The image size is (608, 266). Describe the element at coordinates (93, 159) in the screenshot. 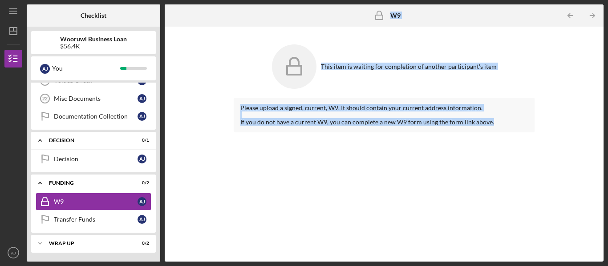

I see `a: DecisionAJ` at that location.